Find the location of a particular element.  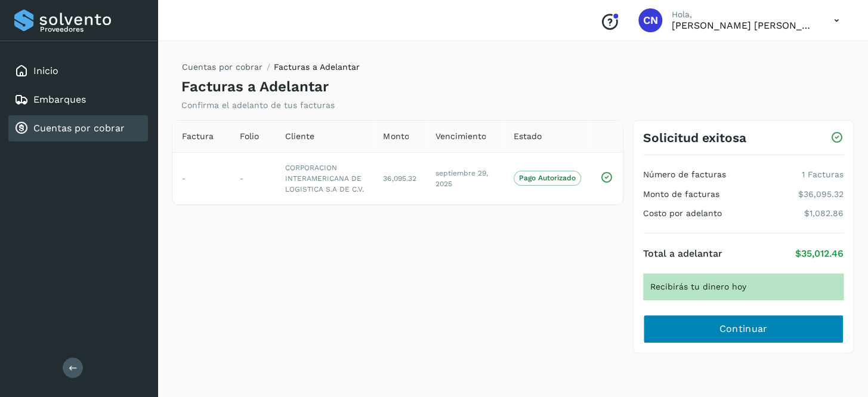

span: Factura is located at coordinates (197, 136).